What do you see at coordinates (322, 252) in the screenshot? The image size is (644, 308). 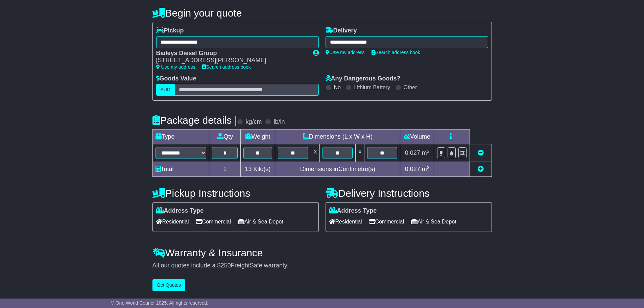 I see `h4: Warranty & Insurance` at bounding box center [322, 252].